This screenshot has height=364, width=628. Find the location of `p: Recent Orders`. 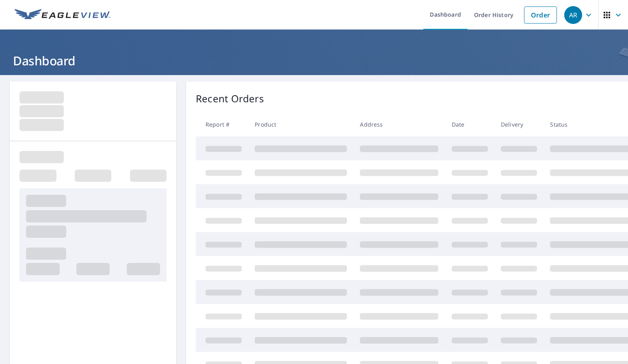

p: Recent Orders is located at coordinates (230, 98).